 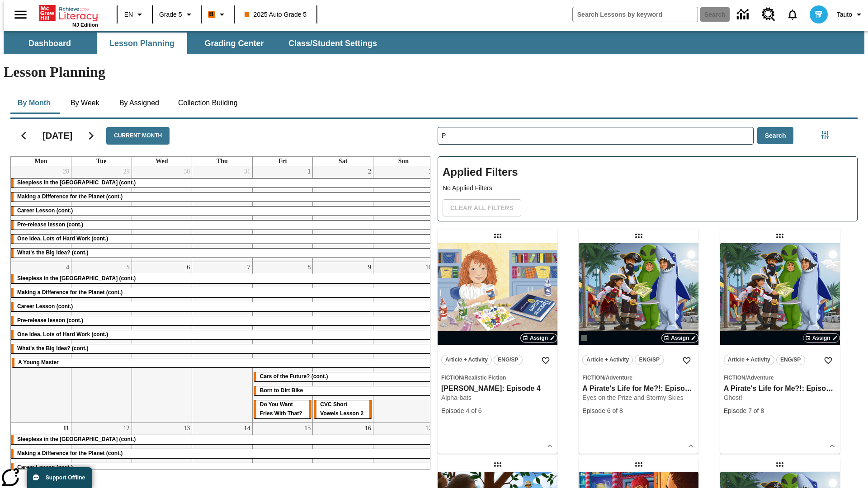 I want to click on a: July 28, 2025, so click(x=66, y=172).